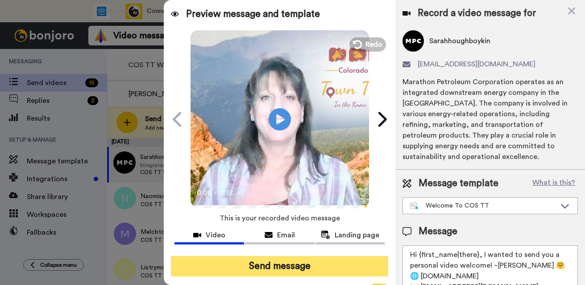 This screenshot has height=285, width=585. Describe the element at coordinates (226, 193) in the screenshot. I see `span: 0:37` at that location.